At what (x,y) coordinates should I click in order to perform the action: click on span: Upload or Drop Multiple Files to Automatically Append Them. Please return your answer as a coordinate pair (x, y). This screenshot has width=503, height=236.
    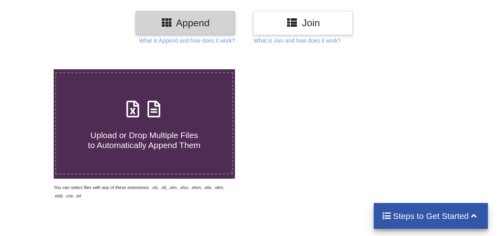
    Looking at the image, I should click on (144, 140).